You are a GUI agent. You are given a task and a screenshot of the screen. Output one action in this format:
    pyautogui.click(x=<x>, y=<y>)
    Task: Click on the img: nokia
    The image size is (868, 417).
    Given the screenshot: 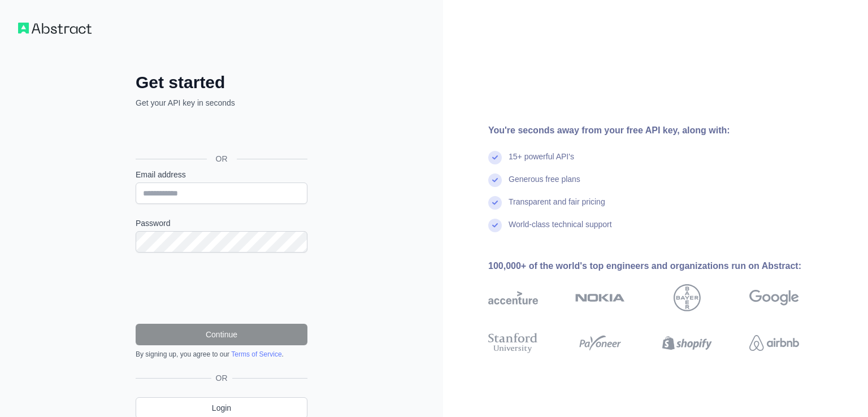 What is the action you would take?
    pyautogui.click(x=600, y=298)
    